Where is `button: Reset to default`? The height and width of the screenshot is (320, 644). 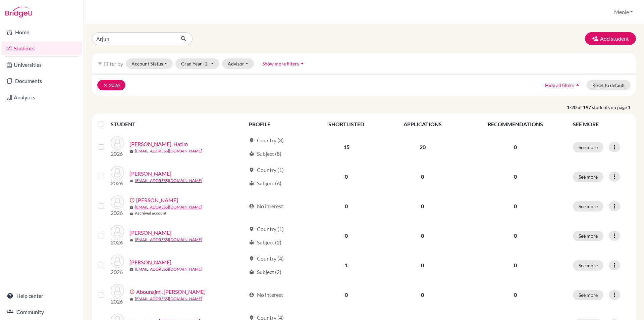
button: Reset to default is located at coordinates (609, 85).